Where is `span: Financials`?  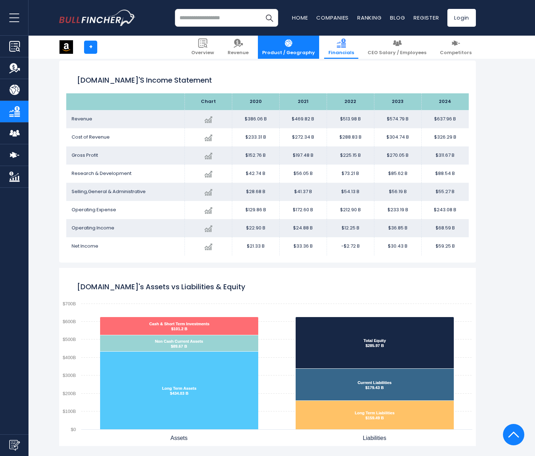 span: Financials is located at coordinates (341, 53).